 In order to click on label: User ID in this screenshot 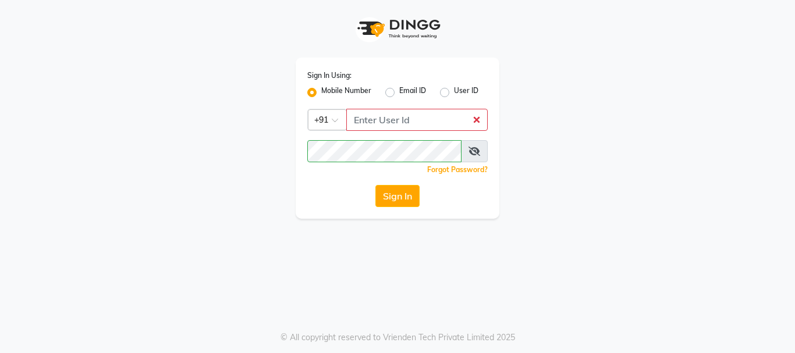, I will do `click(466, 93)`.